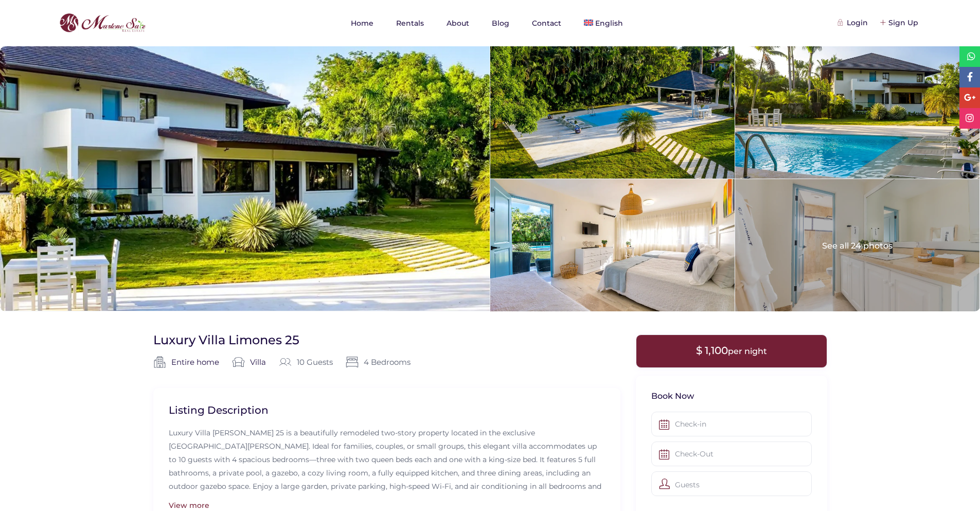  I want to click on h1: Luxury Villa Limones 25, so click(227, 340).